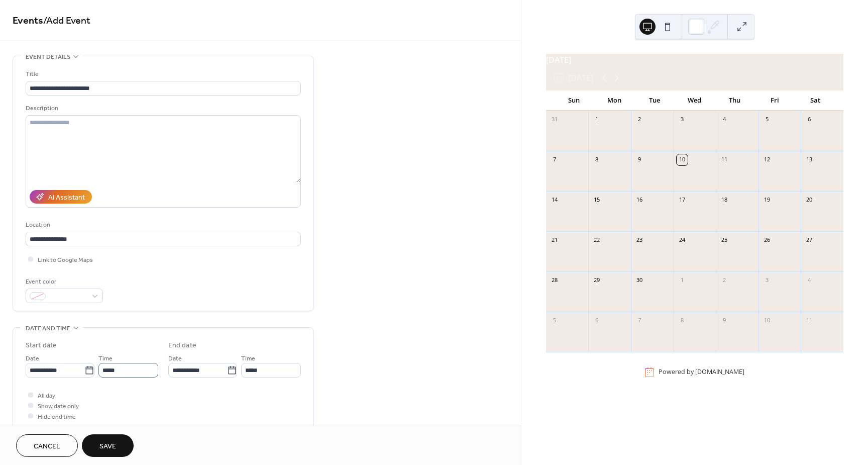 This screenshot has width=868, height=465. What do you see at coordinates (767, 241) in the screenshot?
I see `div: 26` at bounding box center [767, 241].